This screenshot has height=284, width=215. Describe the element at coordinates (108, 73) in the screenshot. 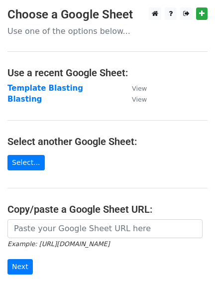

I see `h4: Use a recent Google Sheet:` at that location.